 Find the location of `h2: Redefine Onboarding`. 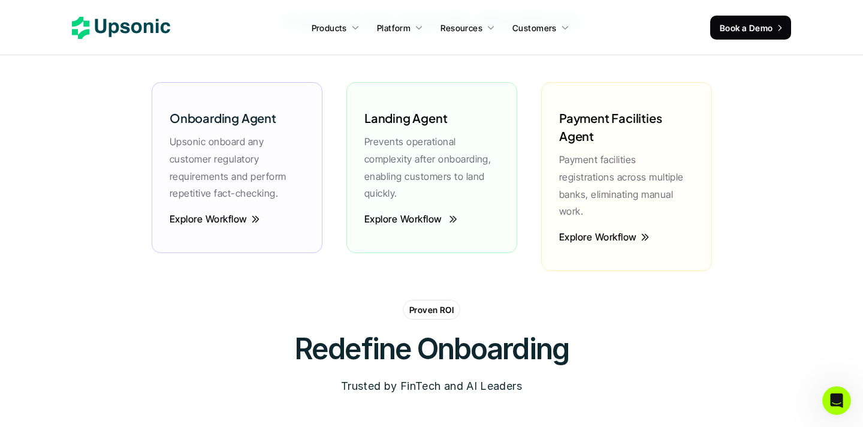

h2: Redefine Onboarding is located at coordinates (432, 348).